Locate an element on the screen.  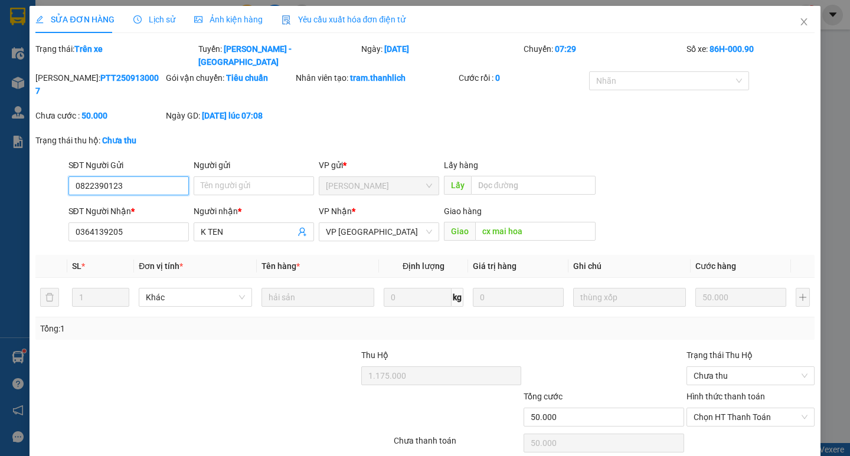
div: SĐT Người Gửi is located at coordinates (129, 165).